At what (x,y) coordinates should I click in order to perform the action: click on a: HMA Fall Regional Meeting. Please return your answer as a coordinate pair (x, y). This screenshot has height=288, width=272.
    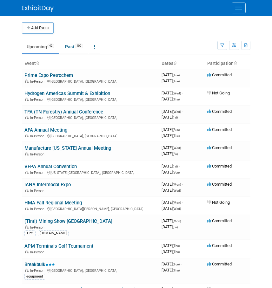
    Looking at the image, I should click on (53, 203).